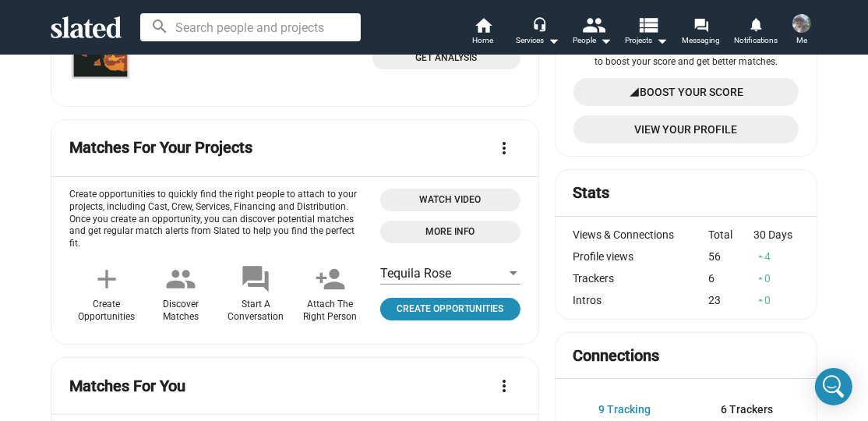 The height and width of the screenshot is (421, 868). Describe the element at coordinates (592, 41) in the screenshot. I see `div: People` at that location.